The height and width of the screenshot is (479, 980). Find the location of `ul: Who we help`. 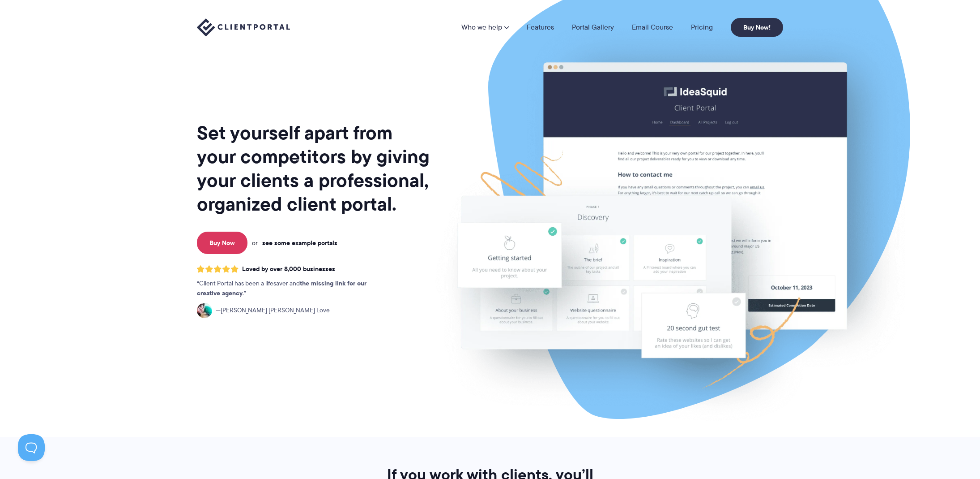

ul: Who we help is located at coordinates (584, 144).